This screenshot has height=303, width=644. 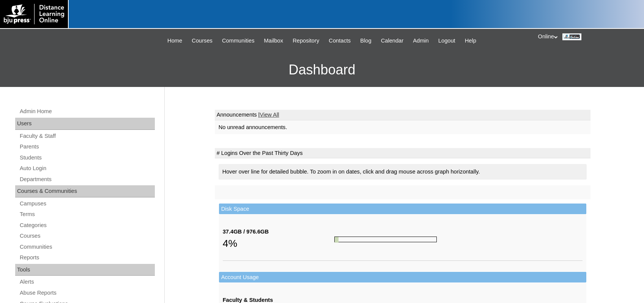 I want to click on a: Logout, so click(x=446, y=41).